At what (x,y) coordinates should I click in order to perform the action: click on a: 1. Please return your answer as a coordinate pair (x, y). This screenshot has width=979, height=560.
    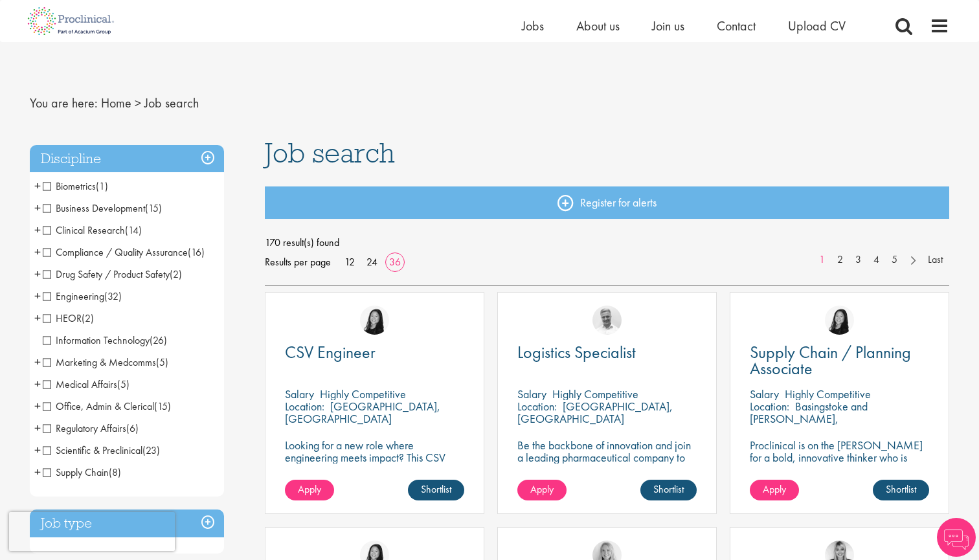
    Looking at the image, I should click on (822, 260).